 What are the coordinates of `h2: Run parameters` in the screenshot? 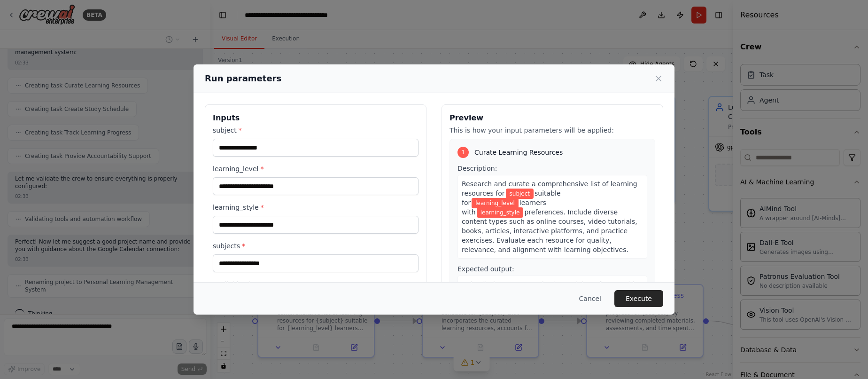 It's located at (243, 78).